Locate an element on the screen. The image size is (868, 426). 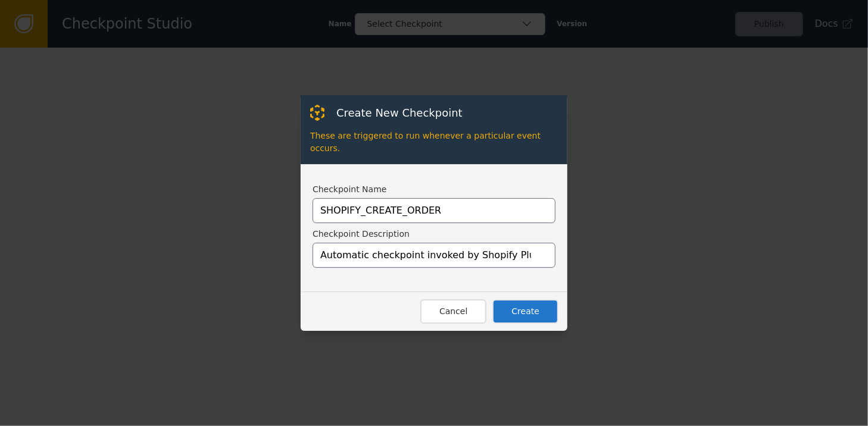
div: Create New Checkpoint is located at coordinates (394, 112).